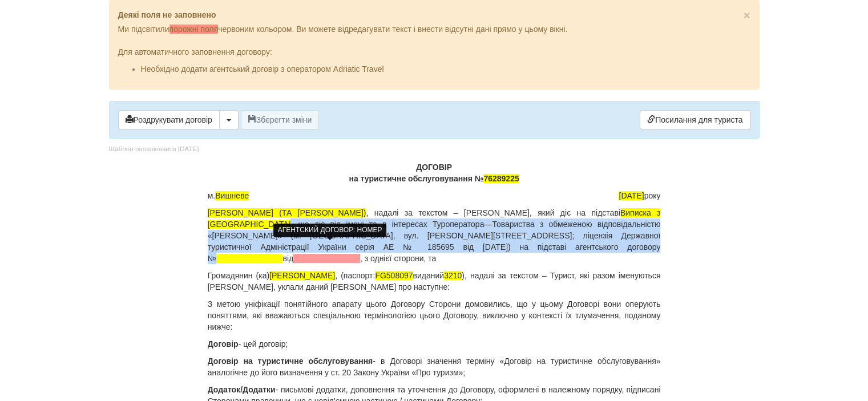  Describe the element at coordinates (223, 344) in the screenshot. I see `b: Договір` at that location.